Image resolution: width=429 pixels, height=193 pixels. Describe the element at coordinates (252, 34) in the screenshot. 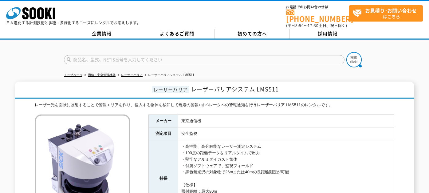

I see `a: 初めての方へ` at that location.